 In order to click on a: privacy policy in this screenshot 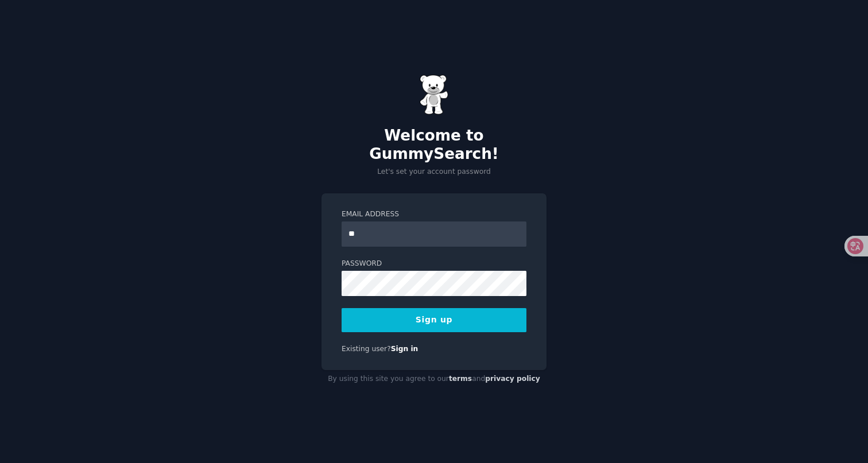, I will do `click(513, 379)`.